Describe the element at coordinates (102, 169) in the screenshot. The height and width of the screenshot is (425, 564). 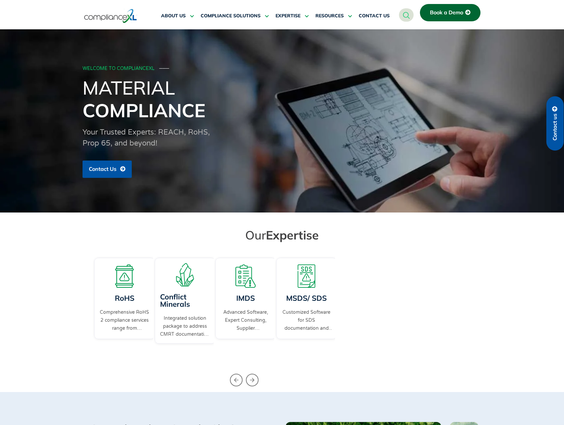
I see `span: Contact Us` at that location.